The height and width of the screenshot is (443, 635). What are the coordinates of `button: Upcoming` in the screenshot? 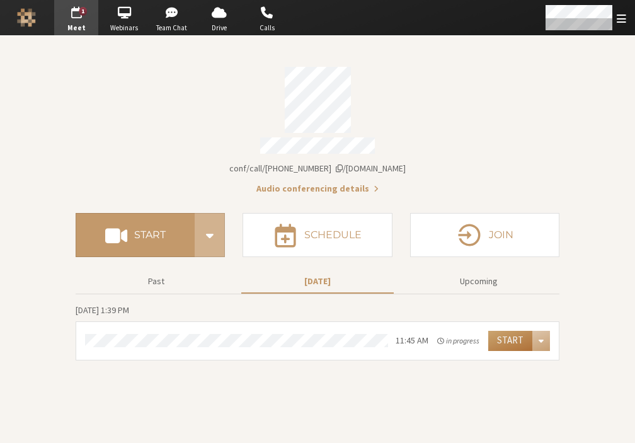 It's located at (478, 281).